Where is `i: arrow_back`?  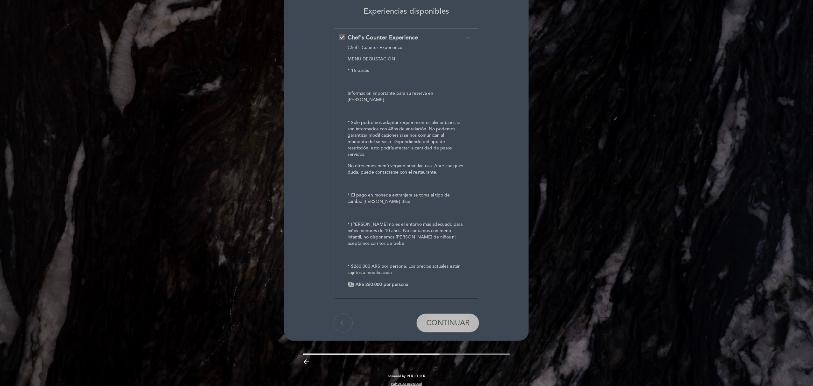 i: arrow_back is located at coordinates (343, 323).